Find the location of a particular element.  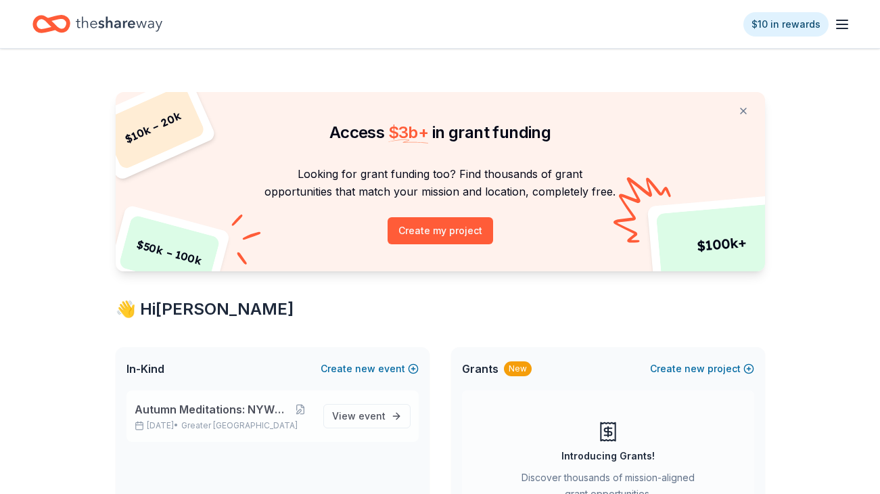

span: In-Kind is located at coordinates (145, 369).